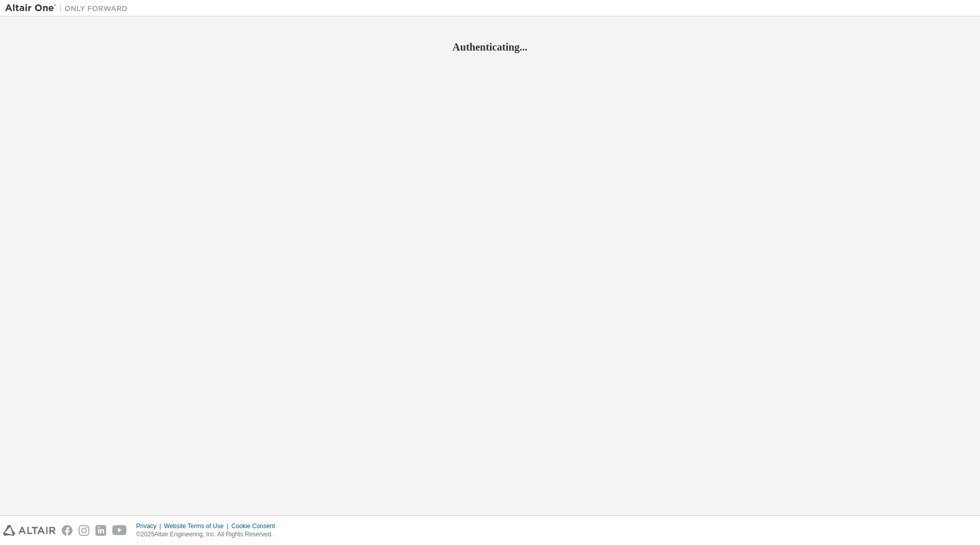 The height and width of the screenshot is (545, 980). I want to click on img: linkedin.svg, so click(101, 530).